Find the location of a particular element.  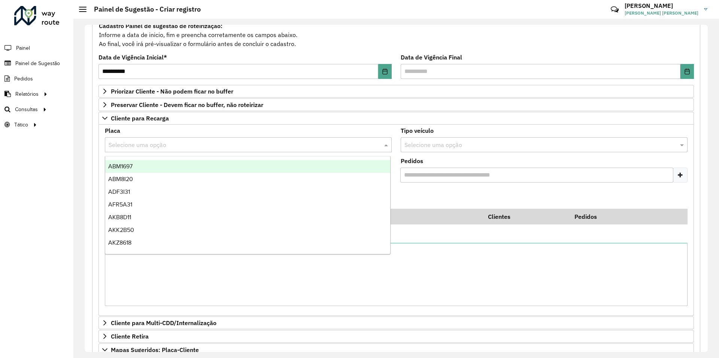

span: Painel is located at coordinates (23, 48).